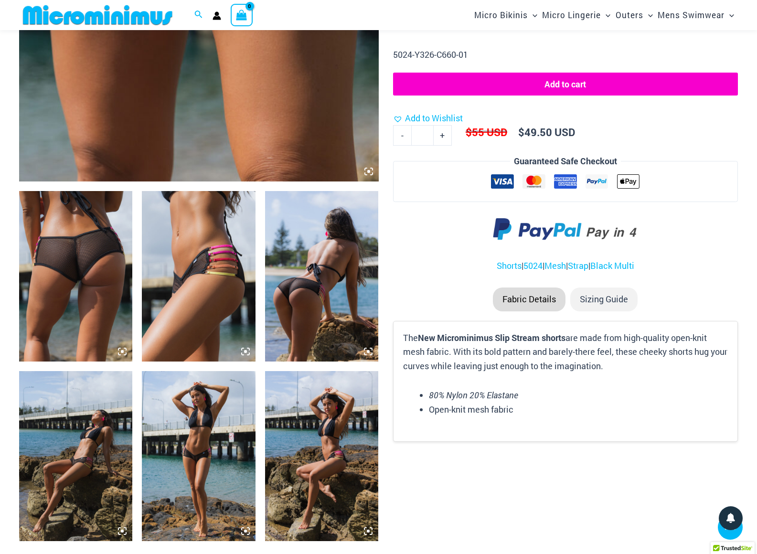 This screenshot has width=757, height=554. What do you see at coordinates (546, 132) in the screenshot?
I see `bdi: 49.50 USD` at bounding box center [546, 132].